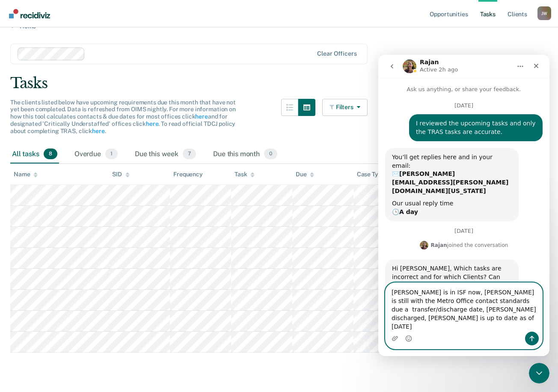 The image size is (558, 392). I want to click on h1: Rajan, so click(51, 7).